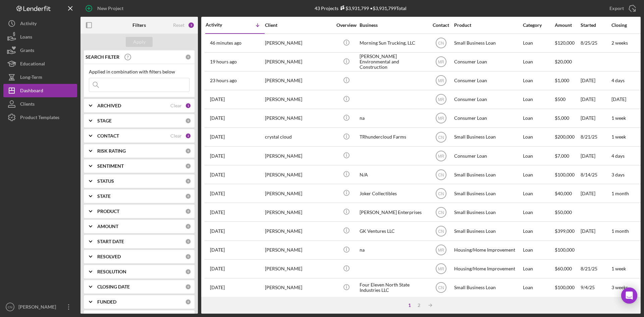 This screenshot has height=317, width=644. Describe the element at coordinates (111, 151) in the screenshot. I see `b: RISK RATING` at that location.